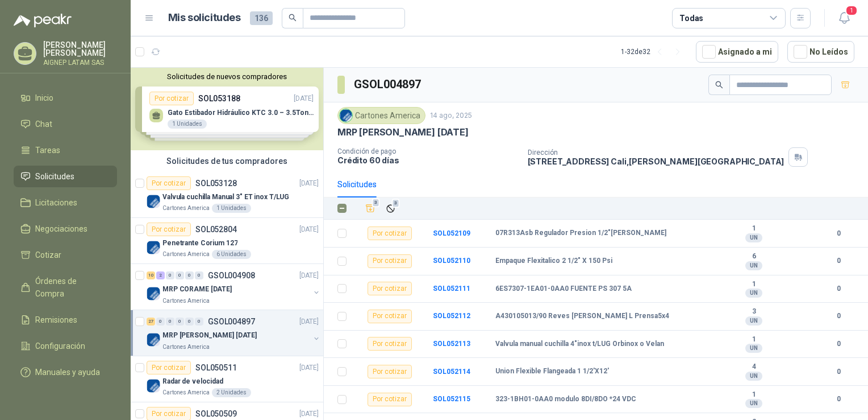 The image size is (868, 420). What do you see at coordinates (656, 153) in the screenshot?
I see `p: Dirección` at bounding box center [656, 153].